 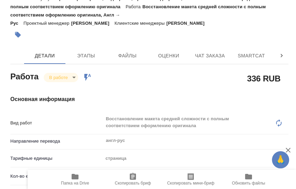 I want to click on h4: Основная информация, so click(x=149, y=99).